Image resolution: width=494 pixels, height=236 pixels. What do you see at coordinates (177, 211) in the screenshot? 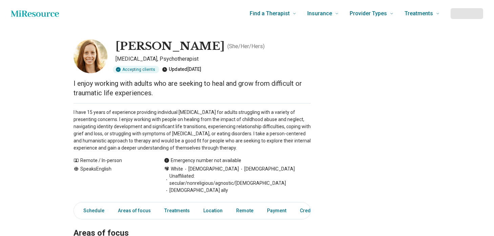
I see `a: Treatments` at bounding box center [177, 211].